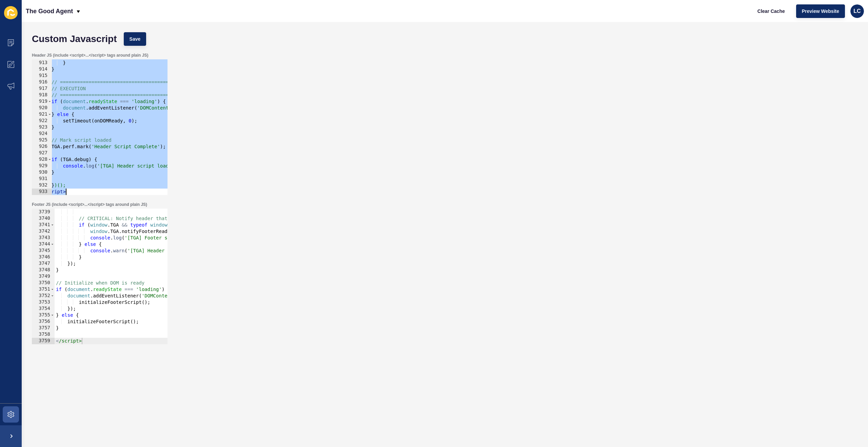 This screenshot has width=868, height=447. I want to click on span: LC, so click(857, 11).